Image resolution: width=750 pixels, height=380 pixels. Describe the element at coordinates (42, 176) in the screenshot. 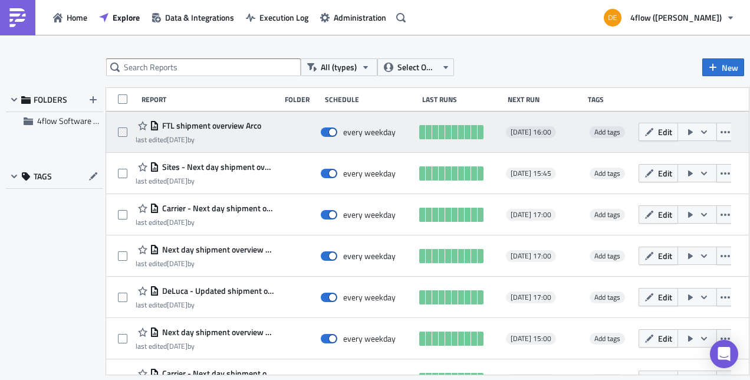

I see `span: TAGS` at that location.